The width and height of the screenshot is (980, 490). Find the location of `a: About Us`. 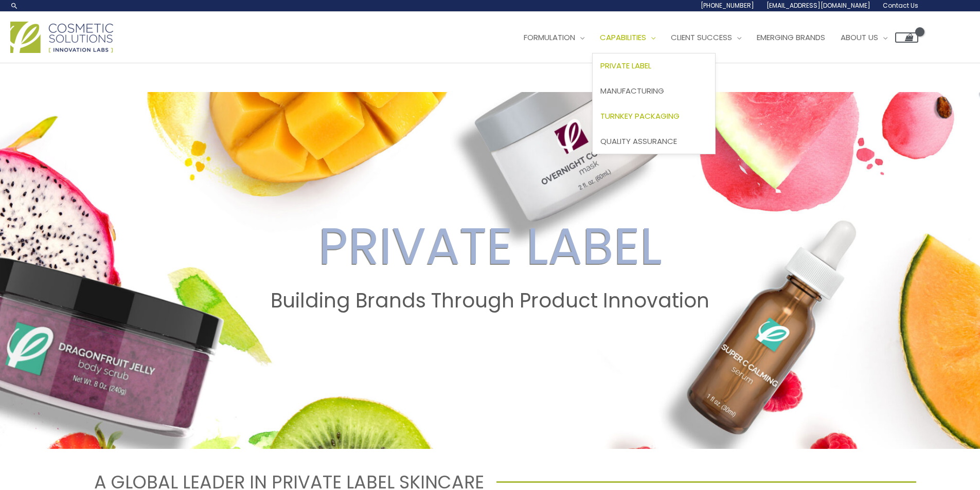

a: About Us is located at coordinates (864, 37).